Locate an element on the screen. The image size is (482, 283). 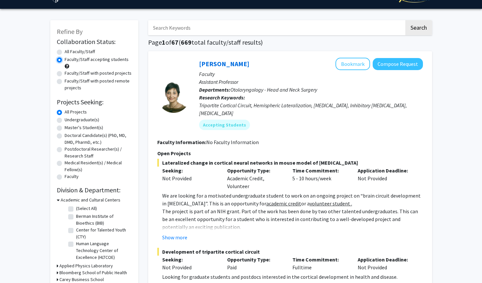
label: Master's Student(s) is located at coordinates (84, 127).